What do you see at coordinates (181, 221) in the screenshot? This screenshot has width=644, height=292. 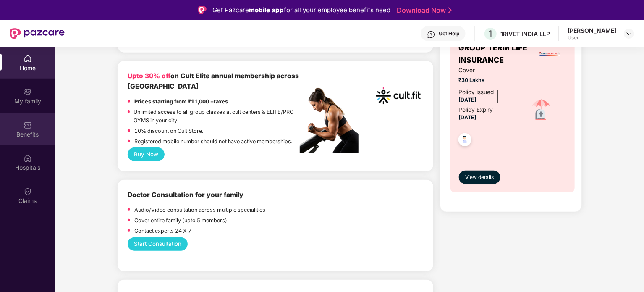 I see `p: Cover entire family (upto 5 members)` at bounding box center [181, 221].